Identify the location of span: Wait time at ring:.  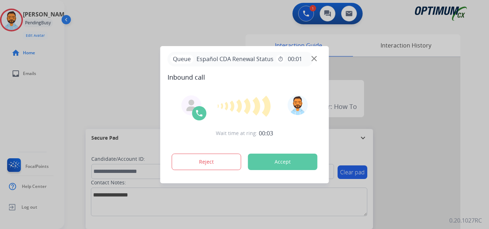
(236, 133).